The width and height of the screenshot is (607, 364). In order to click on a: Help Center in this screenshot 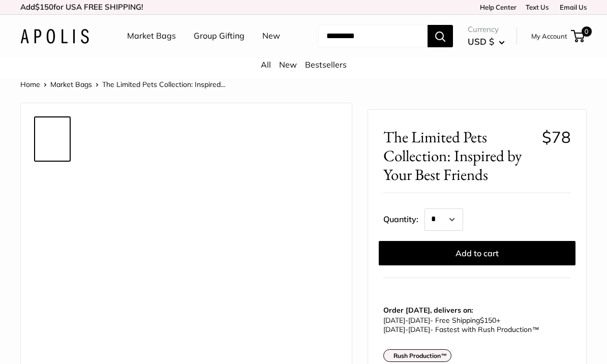, I will do `click(497, 7)`.